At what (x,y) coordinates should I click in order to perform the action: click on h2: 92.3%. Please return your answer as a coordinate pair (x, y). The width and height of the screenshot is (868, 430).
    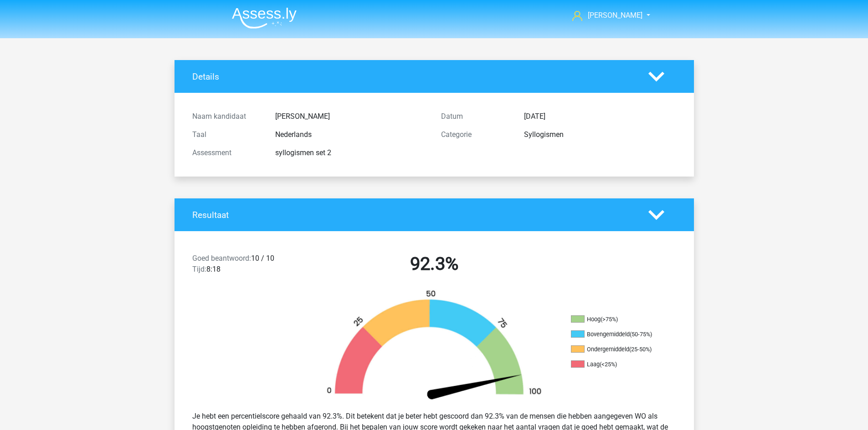
    Looking at the image, I should click on (434, 264).